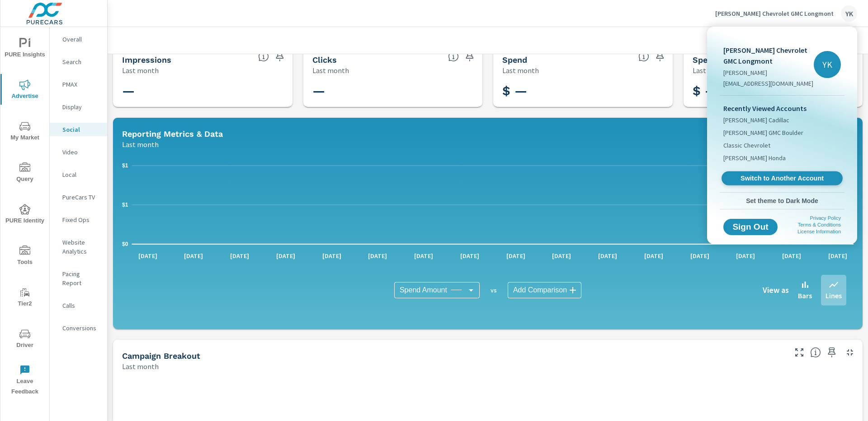 The image size is (868, 421). What do you see at coordinates (747, 146) in the screenshot?
I see `span: Classic Chevrolet` at bounding box center [747, 146].